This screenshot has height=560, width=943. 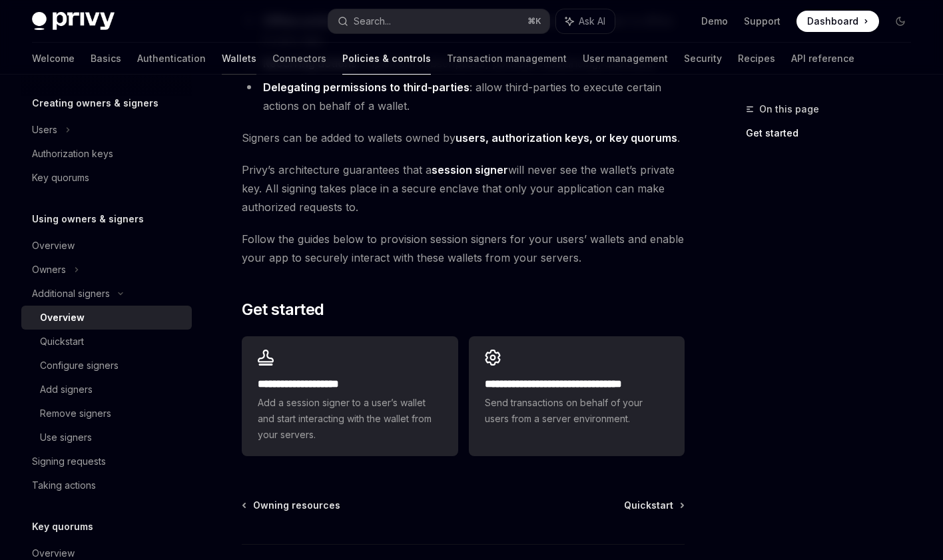 What do you see at coordinates (66, 437) in the screenshot?
I see `div: Use signers` at bounding box center [66, 437].